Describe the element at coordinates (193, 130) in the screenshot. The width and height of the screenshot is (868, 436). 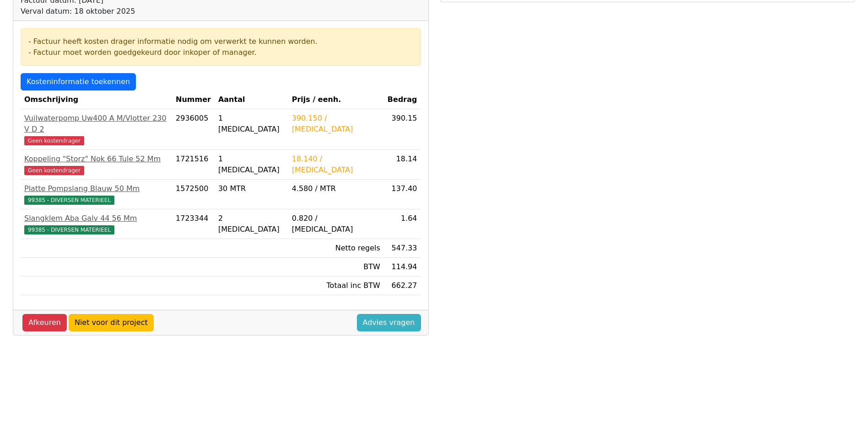
I see `td: 2936005` at that location.